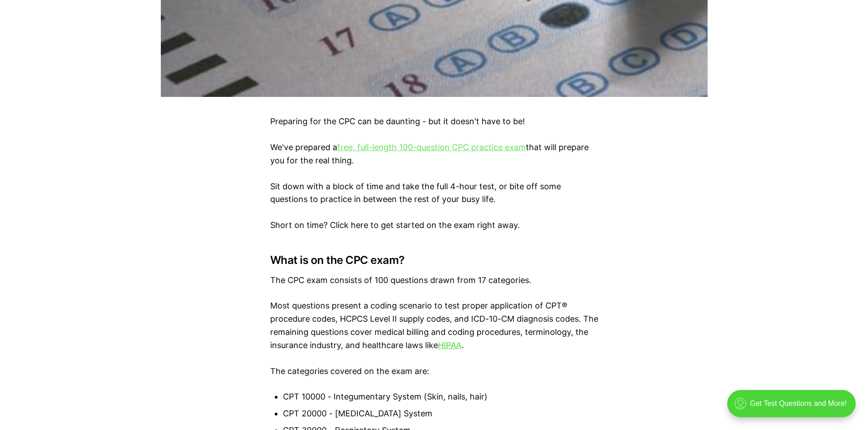 This screenshot has height=430, width=868. What do you see at coordinates (434, 371) in the screenshot?
I see `p: The categories covered on the exam are:` at bounding box center [434, 371].